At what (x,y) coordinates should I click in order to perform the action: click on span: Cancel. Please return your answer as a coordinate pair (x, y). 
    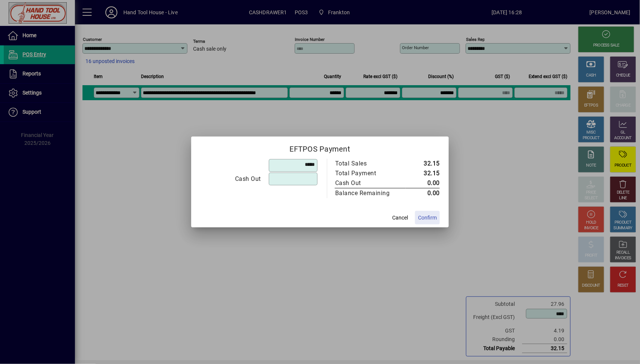
    Looking at the image, I should click on (400, 218).